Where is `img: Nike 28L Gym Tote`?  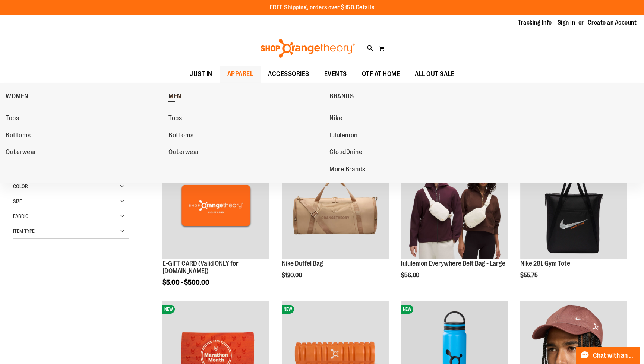 img: Nike 28L Gym Tote is located at coordinates (574, 205).